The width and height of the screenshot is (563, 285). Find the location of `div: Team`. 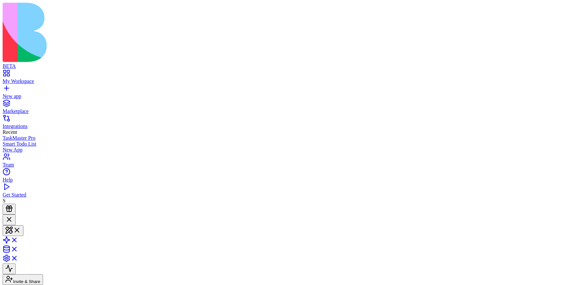

div: Team is located at coordinates (282, 165).